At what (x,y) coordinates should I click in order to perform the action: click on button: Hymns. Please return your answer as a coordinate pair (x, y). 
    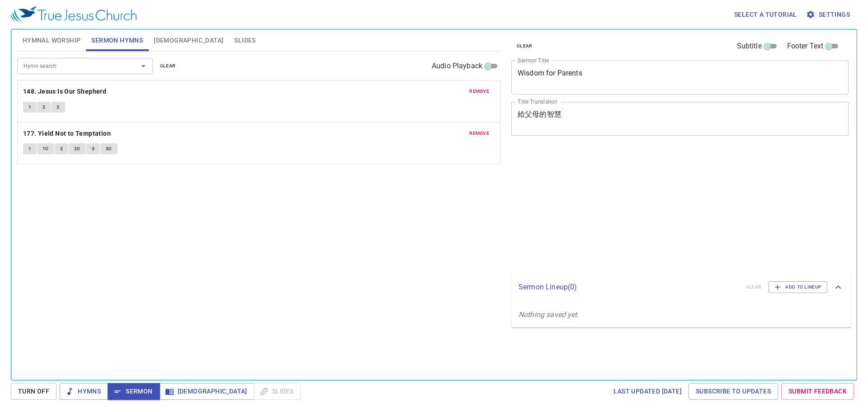
    Looking at the image, I should click on (83, 391).